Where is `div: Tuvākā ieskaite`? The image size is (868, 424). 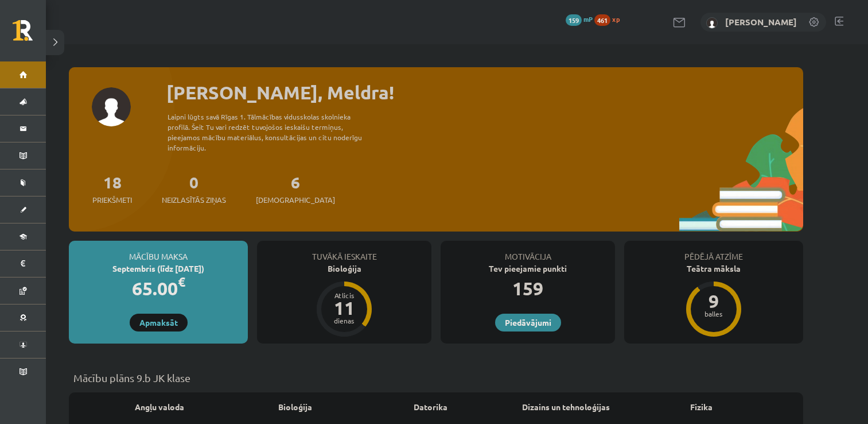
div: Tuvākā ieskaite is located at coordinates (344, 251).